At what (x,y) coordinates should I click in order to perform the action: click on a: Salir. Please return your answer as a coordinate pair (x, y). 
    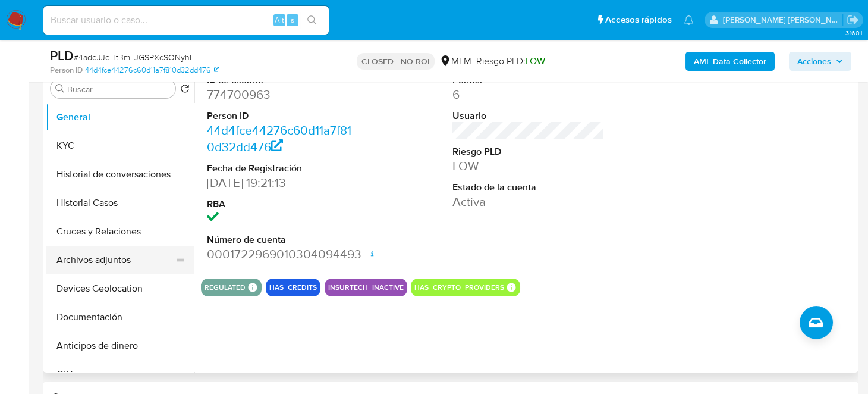
    Looking at the image, I should click on (853, 20).